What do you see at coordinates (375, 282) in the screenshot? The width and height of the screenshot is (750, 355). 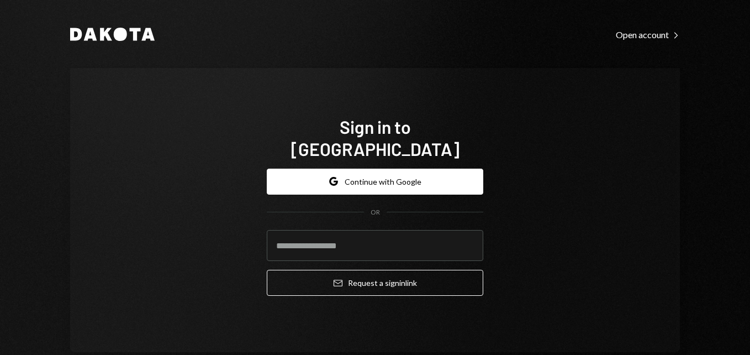 I see `button: Request a signinlink` at bounding box center [375, 282].